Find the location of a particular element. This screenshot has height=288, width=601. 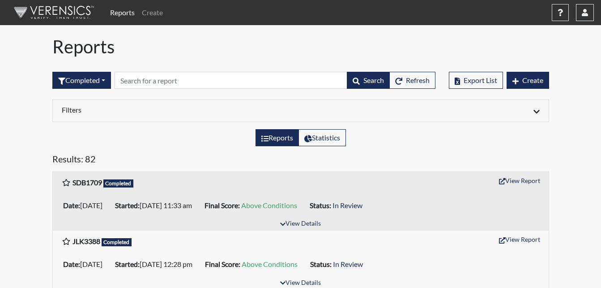

a: Reports is located at coordinates (122, 13).